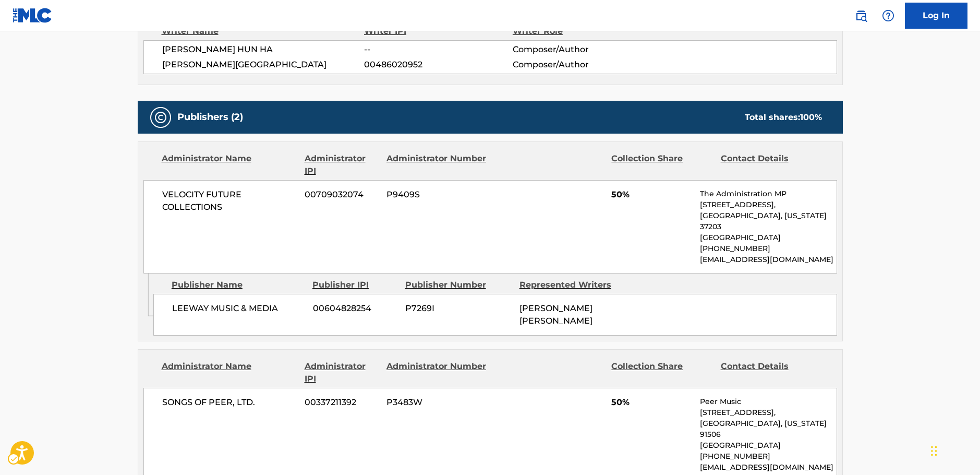  I want to click on span: VELOCITY FUTURE COLLECTIONS, so click(230, 201).